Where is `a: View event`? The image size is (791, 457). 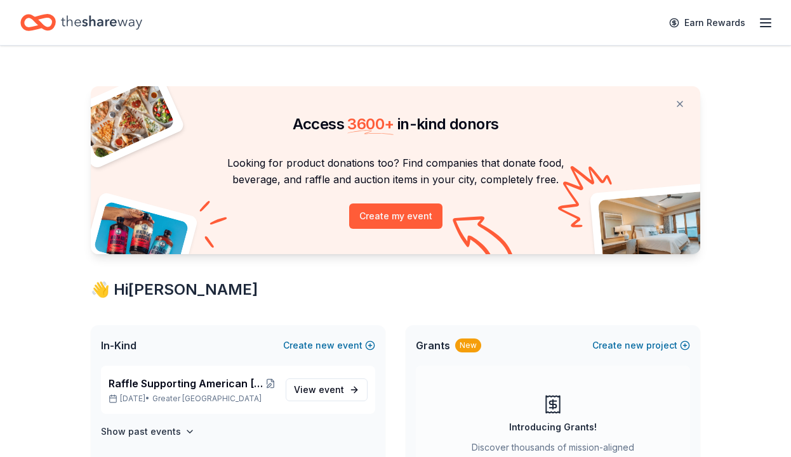
a: View event is located at coordinates (326, 390).